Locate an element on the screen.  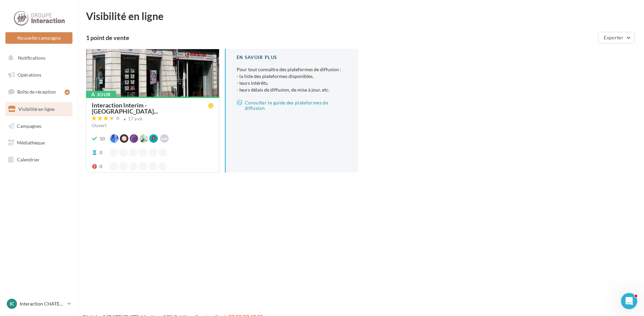
span: Ouvert is located at coordinates (99, 125).